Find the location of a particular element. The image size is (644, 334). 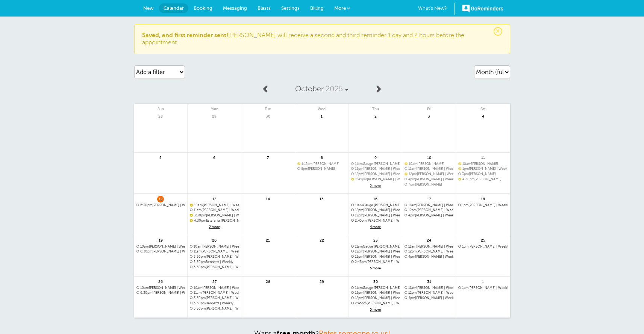

span: 3pm is located at coordinates (466, 174).